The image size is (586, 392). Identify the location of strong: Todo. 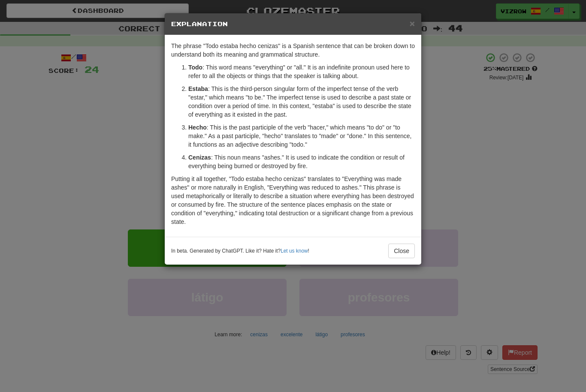
(195, 67).